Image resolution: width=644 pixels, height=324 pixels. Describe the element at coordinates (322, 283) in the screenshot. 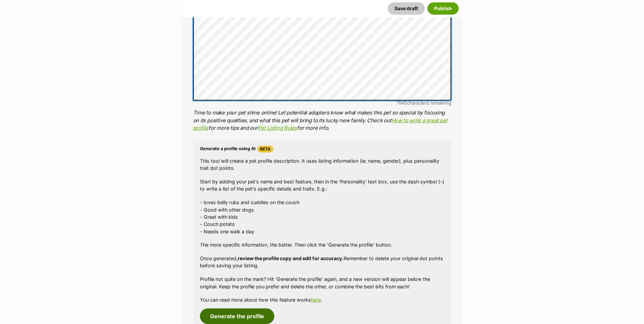

I see `p: Profile not quite on the mark? Hit ‘Generate the profile’ again, and a new version will appear be...` at that location.